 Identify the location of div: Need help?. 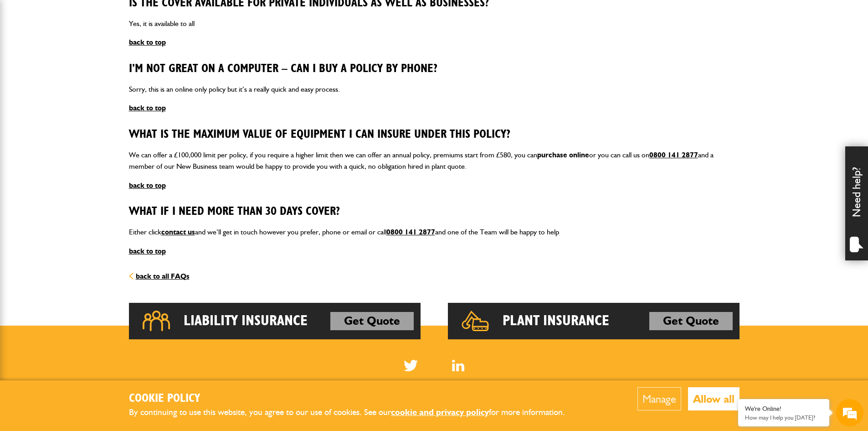
(857, 203).